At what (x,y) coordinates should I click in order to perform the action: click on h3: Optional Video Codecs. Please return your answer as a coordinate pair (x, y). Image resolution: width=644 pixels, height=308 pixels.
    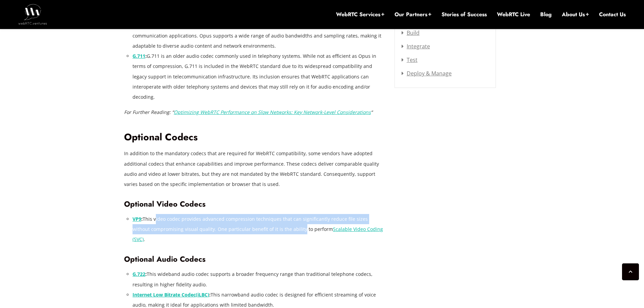
    Looking at the image, I should click on (254, 204).